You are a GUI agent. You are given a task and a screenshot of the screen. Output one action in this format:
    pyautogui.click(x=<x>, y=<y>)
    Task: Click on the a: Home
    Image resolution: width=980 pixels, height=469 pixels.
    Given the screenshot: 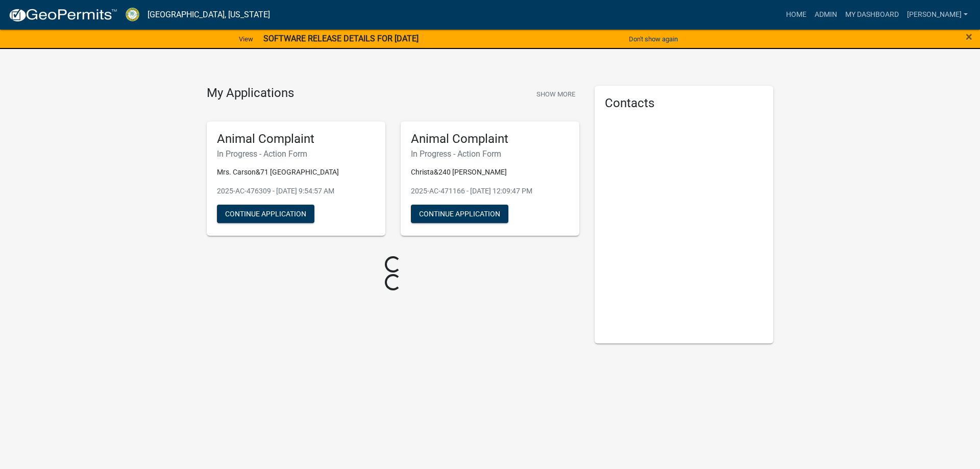 What is the action you would take?
    pyautogui.click(x=797, y=14)
    